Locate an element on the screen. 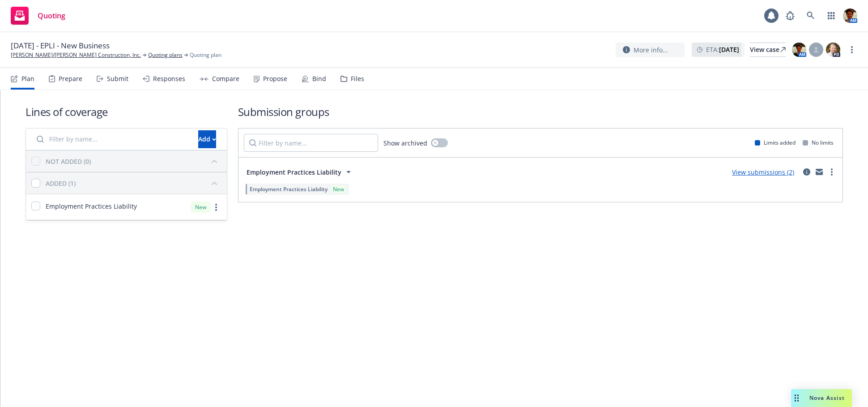 This screenshot has width=868, height=407. button: ADDED (1) is located at coordinates (133, 183).